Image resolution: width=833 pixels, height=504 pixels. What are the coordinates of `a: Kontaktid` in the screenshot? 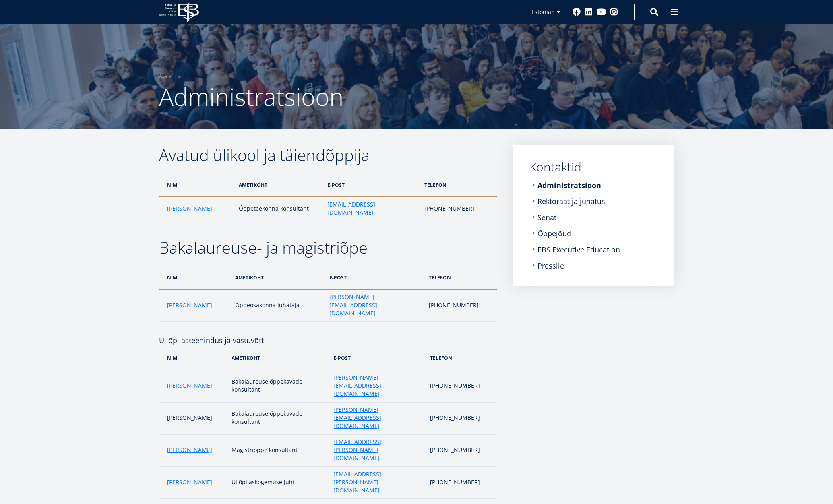 It's located at (594, 167).